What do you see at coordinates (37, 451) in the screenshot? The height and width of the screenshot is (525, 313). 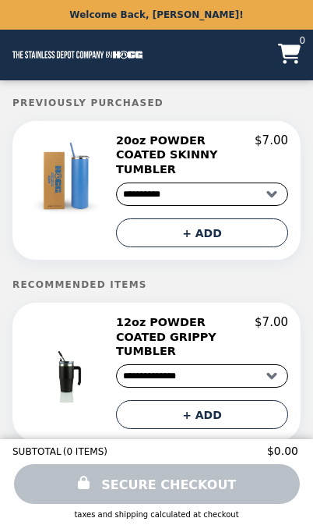 I see `span: SUBTOTAL` at bounding box center [37, 451].